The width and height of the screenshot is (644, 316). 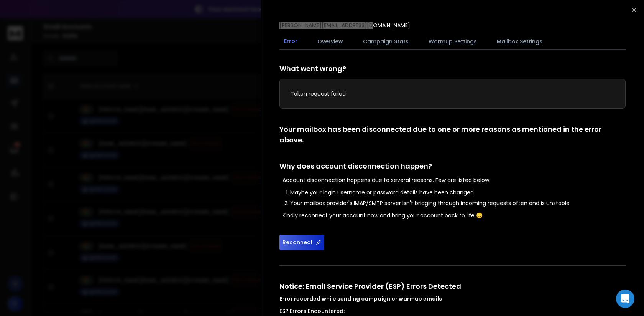 I want to click on h4: Error recorded while sending campaign or warmup emails, so click(x=452, y=299).